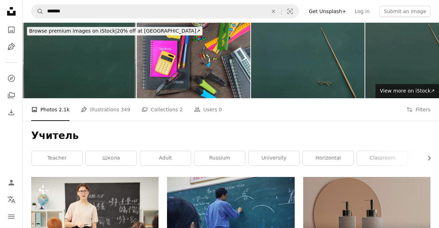  What do you see at coordinates (95, 219) in the screenshot?
I see `a: Young woman in eyeglasses working as a teacher at school and teaching the school children` at bounding box center [95, 219].